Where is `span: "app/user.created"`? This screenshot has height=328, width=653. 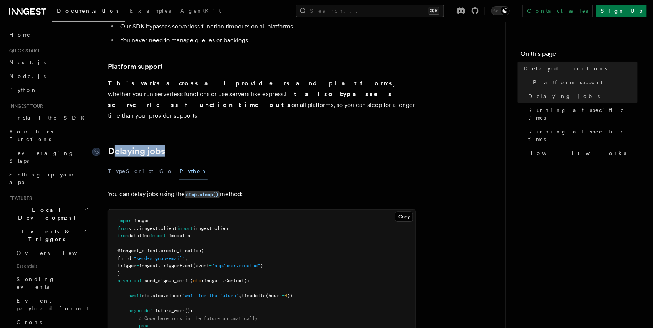 span: "app/user.created" is located at coordinates (236, 266).